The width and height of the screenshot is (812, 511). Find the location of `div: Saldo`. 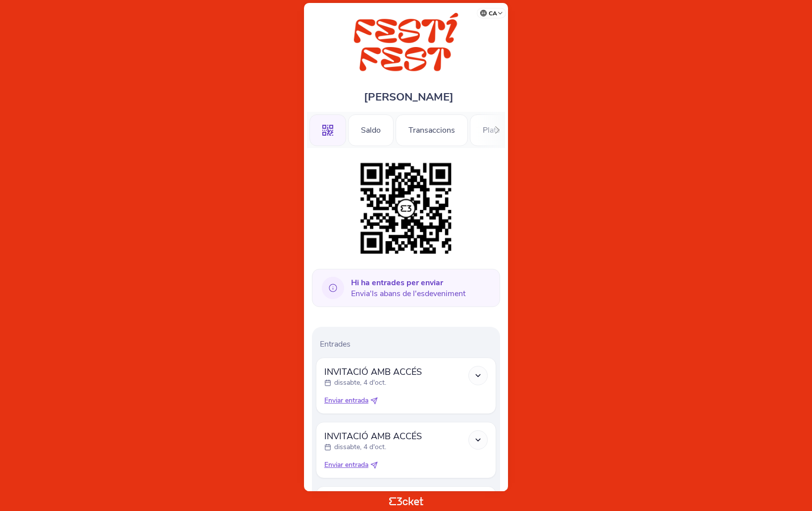

div: Saldo is located at coordinates (371, 130).